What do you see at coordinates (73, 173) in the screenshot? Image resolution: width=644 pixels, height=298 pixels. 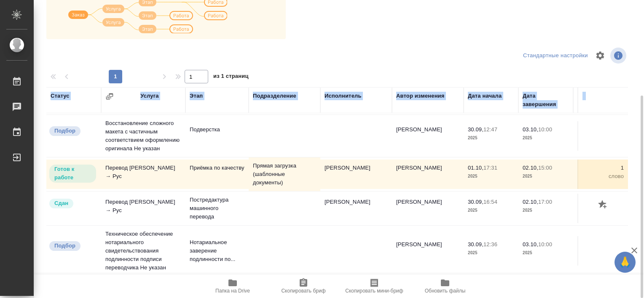 I see `p: Готов к работе` at bounding box center [73, 173].